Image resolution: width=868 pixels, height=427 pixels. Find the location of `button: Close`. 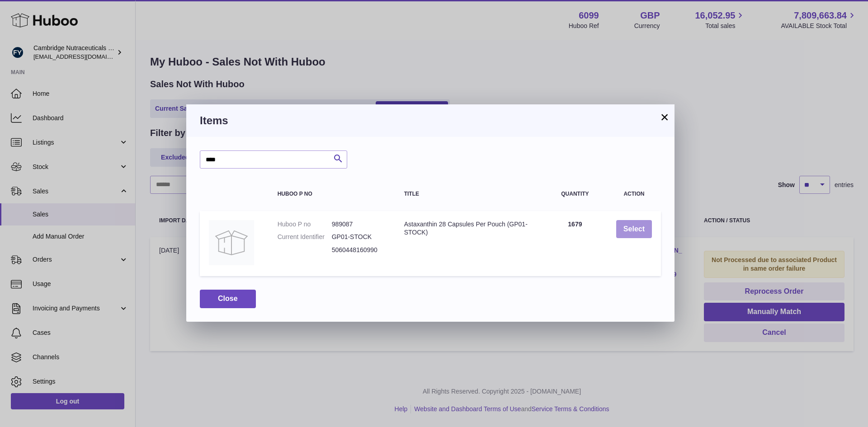

button: Close is located at coordinates (228, 299).